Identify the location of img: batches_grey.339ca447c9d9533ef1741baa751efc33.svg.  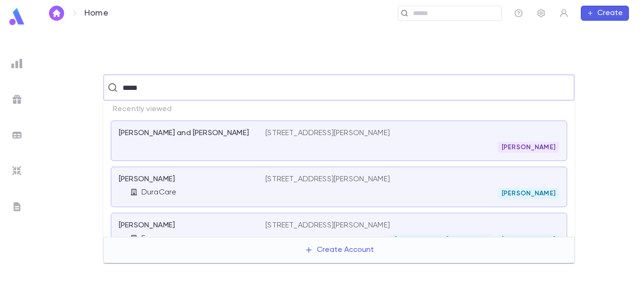
(17, 135).